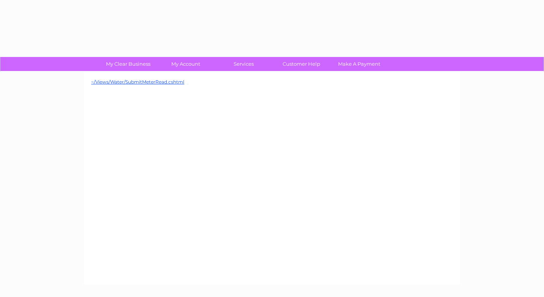  Describe the element at coordinates (244, 64) in the screenshot. I see `a: Services` at that location.